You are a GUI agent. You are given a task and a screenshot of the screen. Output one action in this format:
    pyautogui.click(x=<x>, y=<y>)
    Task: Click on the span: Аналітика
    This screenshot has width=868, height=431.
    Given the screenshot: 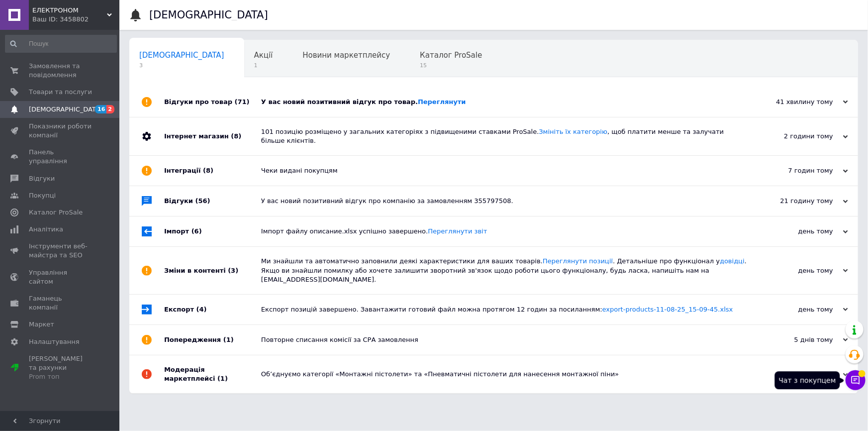 What is the action you would take?
    pyautogui.click(x=46, y=230)
    